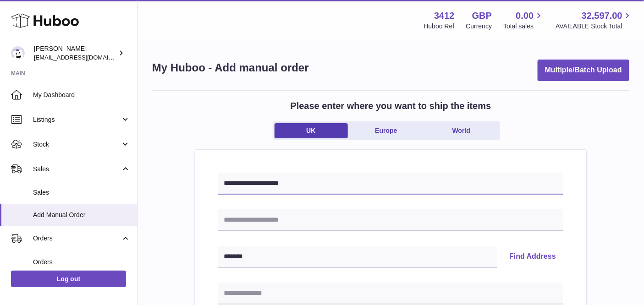 The width and height of the screenshot is (644, 305). Describe the element at coordinates (602, 16) in the screenshot. I see `span: 32,597.00` at that location.